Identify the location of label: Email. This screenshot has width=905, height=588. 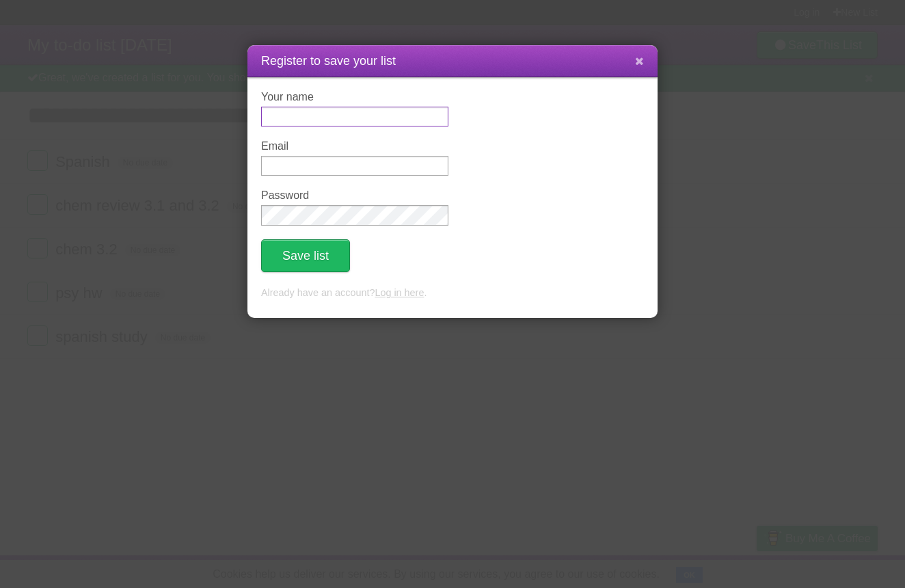
(355, 146).